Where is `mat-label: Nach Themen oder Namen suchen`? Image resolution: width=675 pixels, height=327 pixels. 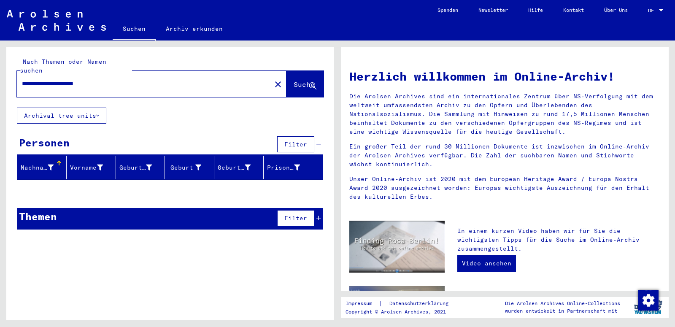 mat-label: Nach Themen oder Namen suchen is located at coordinates (63, 66).